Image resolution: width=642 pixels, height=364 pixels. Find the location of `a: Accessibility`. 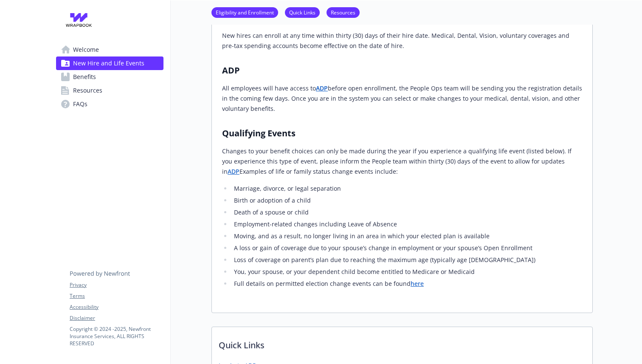

a: Accessibility is located at coordinates (116, 307).